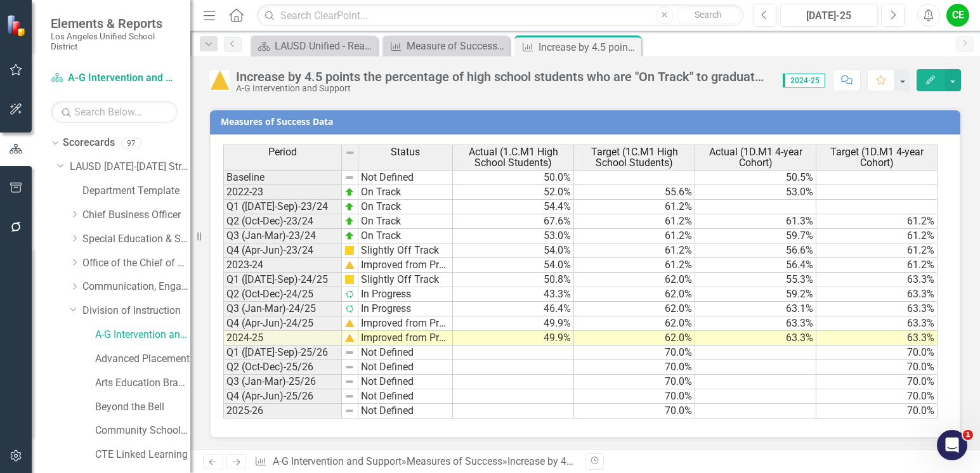 The width and height of the screenshot is (980, 473). Describe the element at coordinates (136, 239) in the screenshot. I see `a: Special Education & Specialized Programs` at that location.